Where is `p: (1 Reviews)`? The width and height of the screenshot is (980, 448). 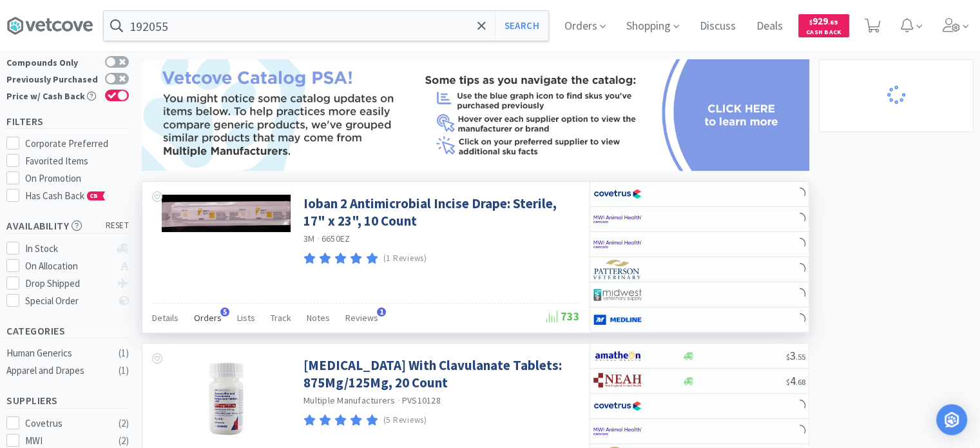 p: (1 Reviews) is located at coordinates (405, 259).